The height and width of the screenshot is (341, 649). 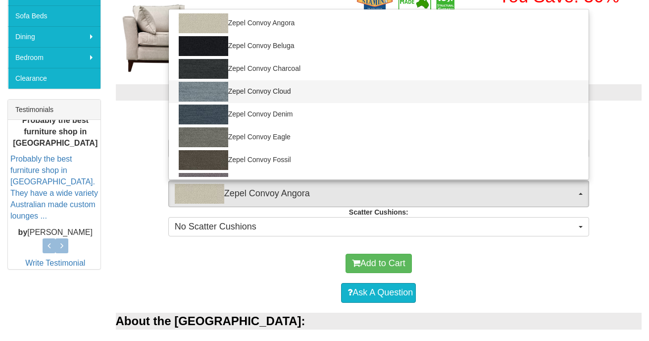 What do you see at coordinates (204, 114) in the screenshot?
I see `img: Zepel Convoy Denim` at bounding box center [204, 114].